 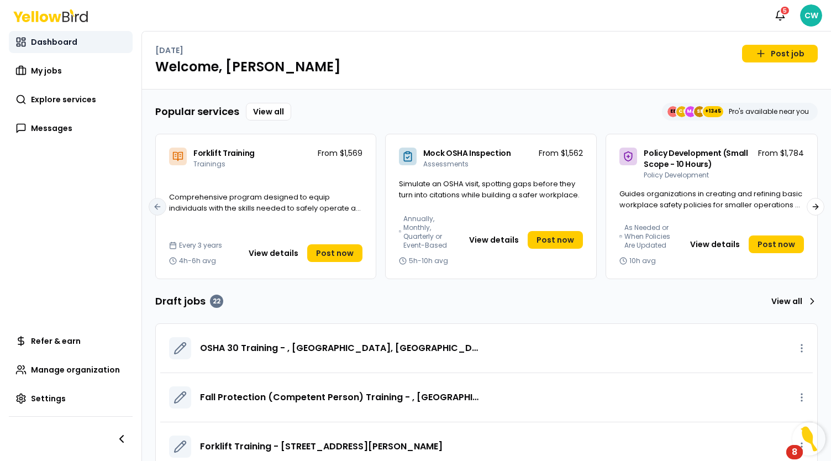 I want to click on span: SE, so click(x=700, y=112).